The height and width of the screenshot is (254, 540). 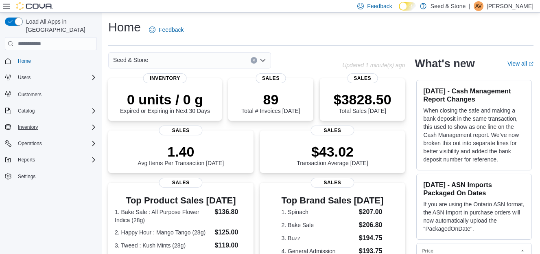 I want to click on dd: $136.80, so click(x=231, y=212).